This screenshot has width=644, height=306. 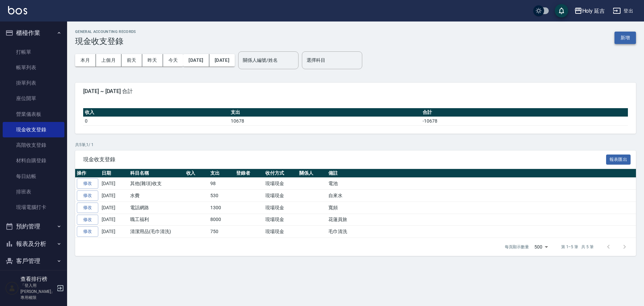 I want to click on th: 關係人, so click(x=312, y=173).